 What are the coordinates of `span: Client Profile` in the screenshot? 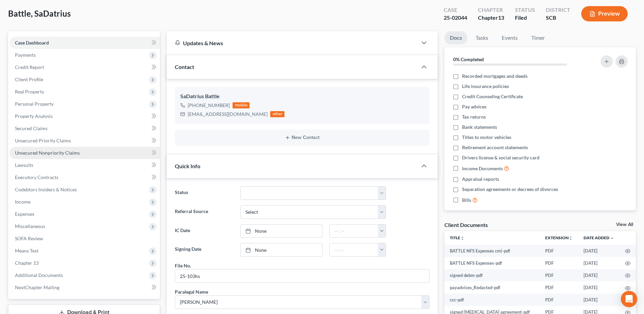 It's located at (29, 79).